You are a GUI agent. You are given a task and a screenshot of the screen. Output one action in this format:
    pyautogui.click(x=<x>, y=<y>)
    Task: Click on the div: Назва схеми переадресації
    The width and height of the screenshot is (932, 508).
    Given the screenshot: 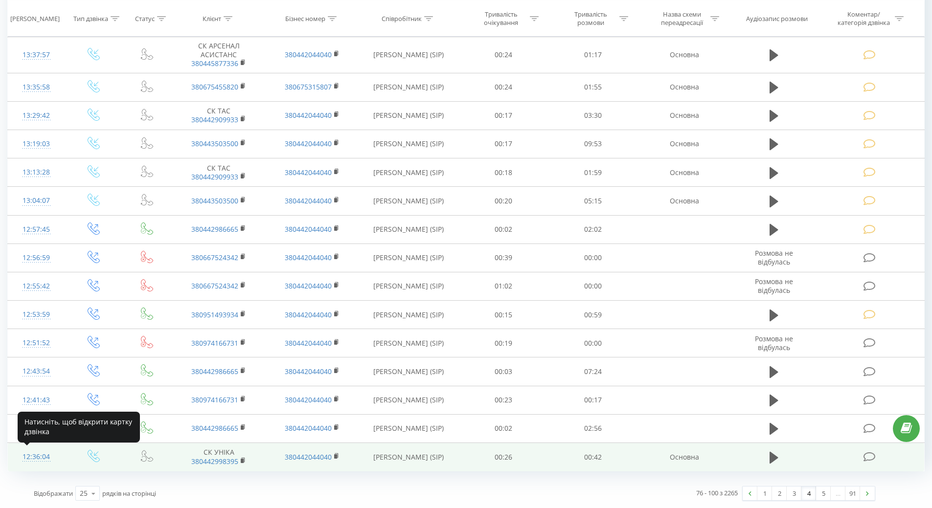 What is the action you would take?
    pyautogui.click(x=682, y=19)
    